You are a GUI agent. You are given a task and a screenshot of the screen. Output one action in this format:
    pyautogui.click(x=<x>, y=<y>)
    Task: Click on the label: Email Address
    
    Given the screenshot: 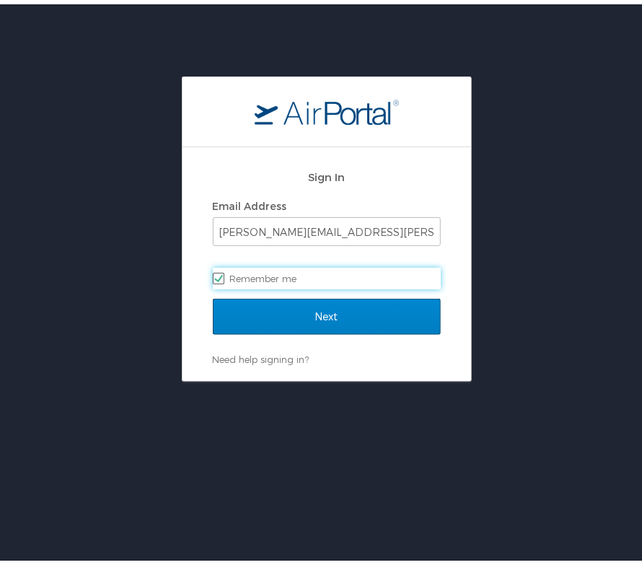 What is the action you would take?
    pyautogui.click(x=249, y=201)
    